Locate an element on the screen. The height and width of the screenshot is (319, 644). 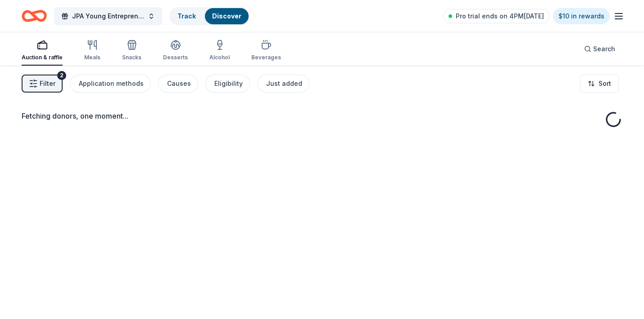
div: Alcohol is located at coordinates (220, 57).